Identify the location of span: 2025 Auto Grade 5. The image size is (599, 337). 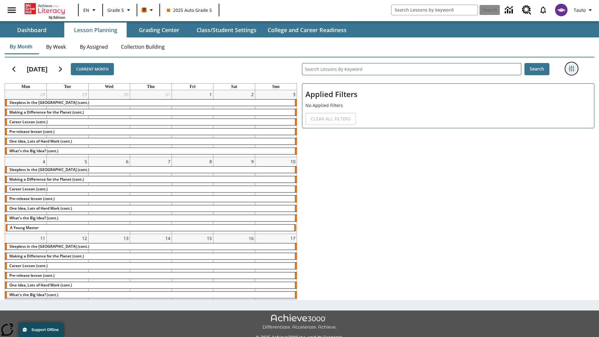
(189, 10).